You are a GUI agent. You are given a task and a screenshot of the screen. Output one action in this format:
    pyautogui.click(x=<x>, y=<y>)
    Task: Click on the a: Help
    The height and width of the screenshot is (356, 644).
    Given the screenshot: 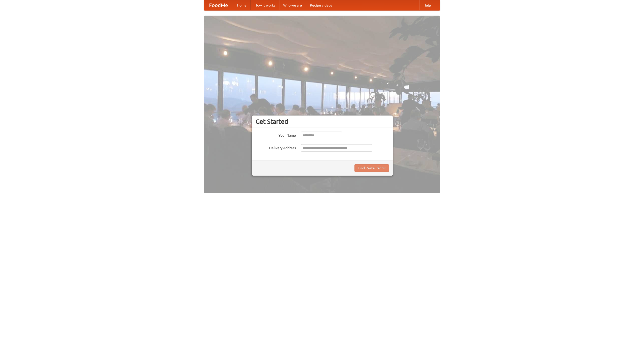 What is the action you would take?
    pyautogui.click(x=427, y=5)
    